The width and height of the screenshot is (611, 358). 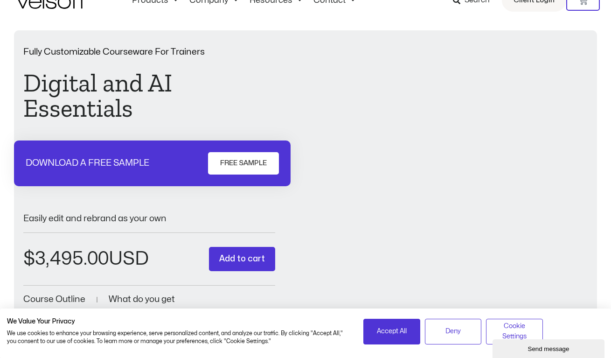 What do you see at coordinates (453, 331) in the screenshot?
I see `span: Deny` at bounding box center [453, 331].